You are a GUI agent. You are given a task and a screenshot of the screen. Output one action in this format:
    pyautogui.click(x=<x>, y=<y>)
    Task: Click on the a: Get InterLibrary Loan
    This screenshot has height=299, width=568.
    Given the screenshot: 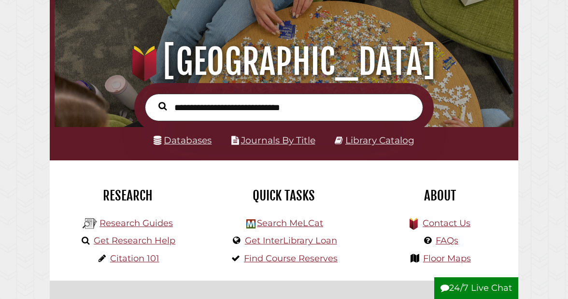 What is the action you would take?
    pyautogui.click(x=291, y=241)
    